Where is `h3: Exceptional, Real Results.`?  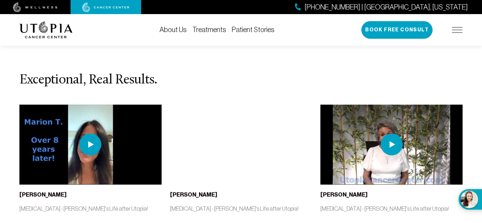
h3: Exceptional, Real Results. is located at coordinates (241, 80).